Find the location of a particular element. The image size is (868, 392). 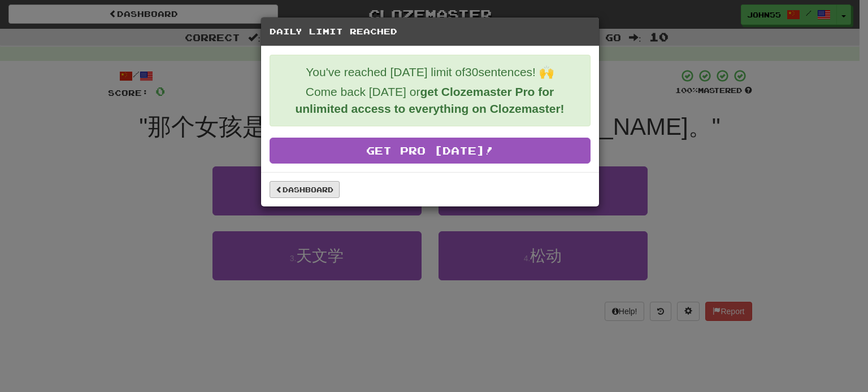

strong: get Clozemaster Pro for unlimited access to everything on Clozemaster! is located at coordinates (429, 100).